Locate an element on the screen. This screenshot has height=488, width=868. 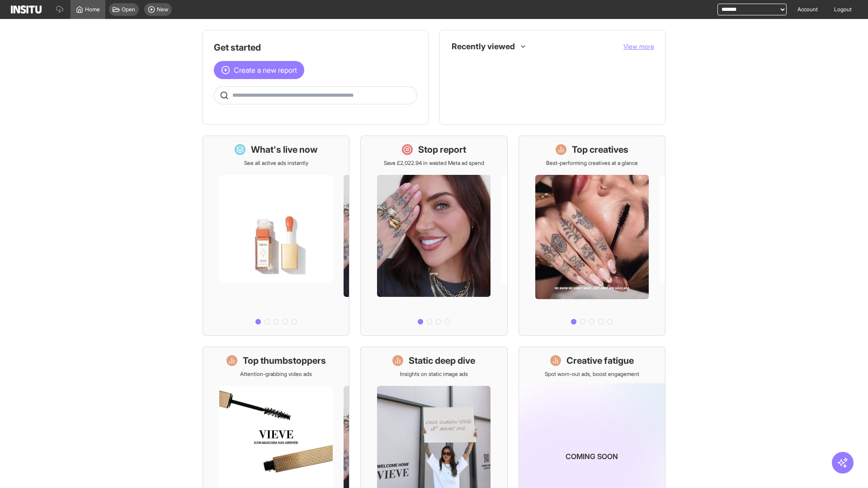
p: Best-performing creatives at a glance is located at coordinates (592, 163).